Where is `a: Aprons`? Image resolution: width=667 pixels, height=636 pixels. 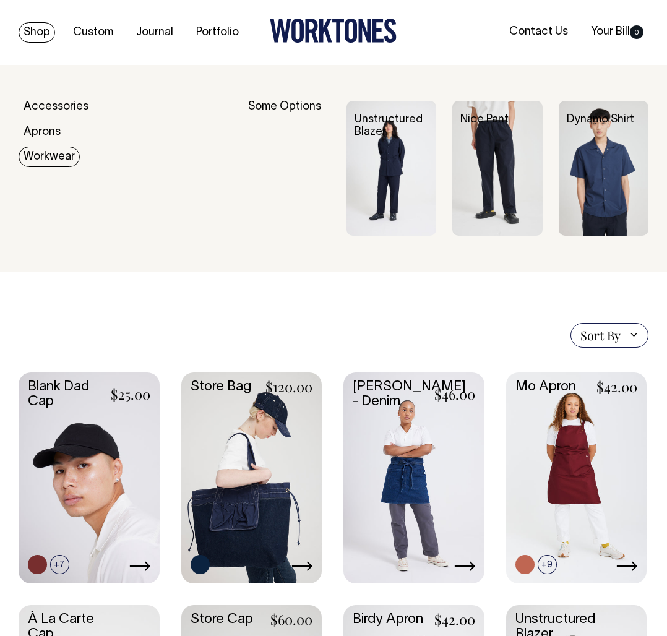
a: Aprons is located at coordinates (42, 132).